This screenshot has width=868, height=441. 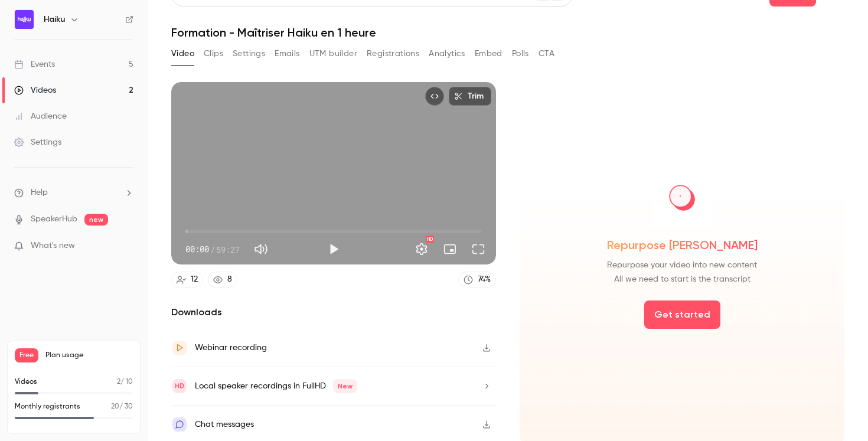 I want to click on div: 74 %, so click(x=484, y=280).